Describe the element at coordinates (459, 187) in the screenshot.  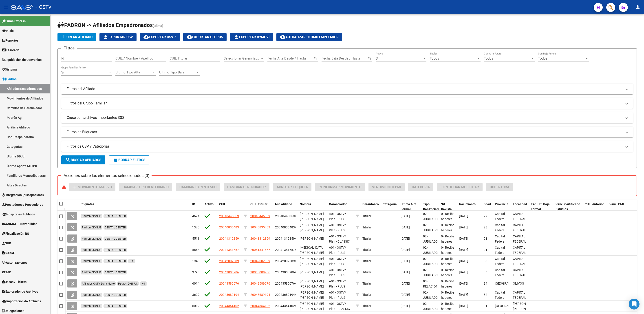
I see `span: Identificar Modificar` at that location.